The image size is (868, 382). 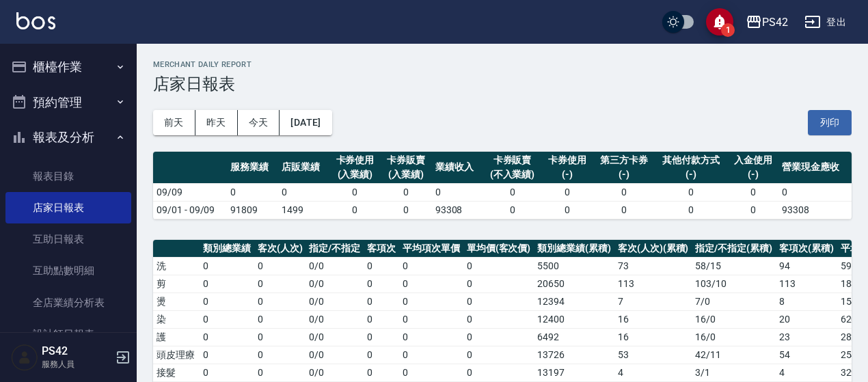 I want to click on button: PS42, so click(x=767, y=21).